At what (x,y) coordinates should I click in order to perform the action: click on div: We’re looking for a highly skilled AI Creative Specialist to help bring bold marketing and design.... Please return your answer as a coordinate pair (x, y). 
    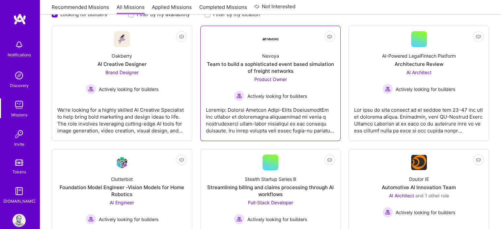
    Looking at the image, I should click on (122, 118).